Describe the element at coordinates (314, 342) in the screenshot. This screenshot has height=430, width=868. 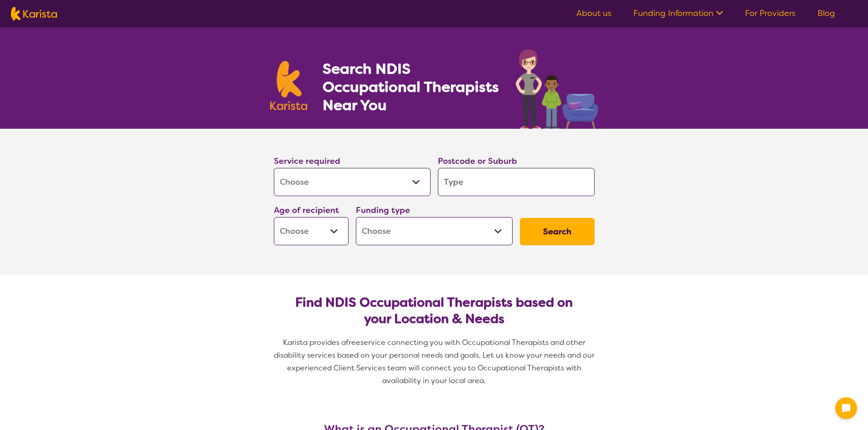
I see `span: Karista provides a` at that location.